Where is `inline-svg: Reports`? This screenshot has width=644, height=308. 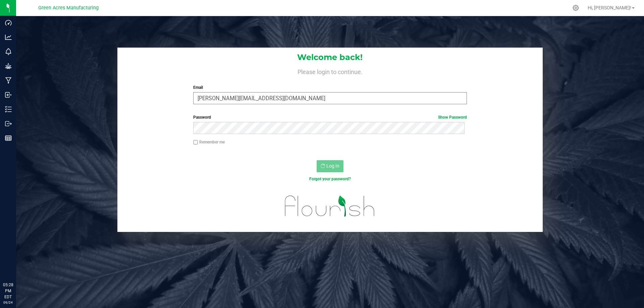 inline-svg: Reports is located at coordinates (9, 138).